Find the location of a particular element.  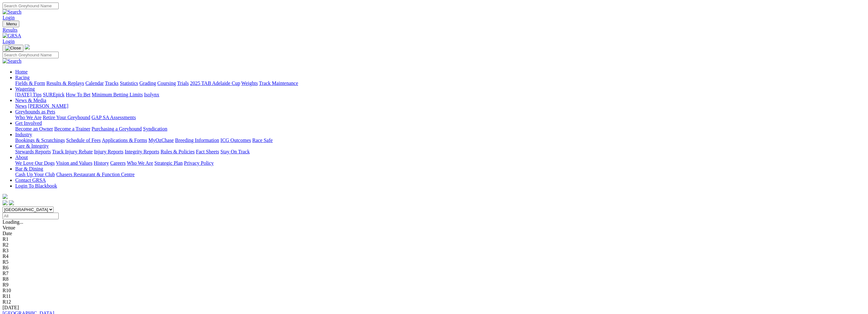

a: History is located at coordinates (101, 162).